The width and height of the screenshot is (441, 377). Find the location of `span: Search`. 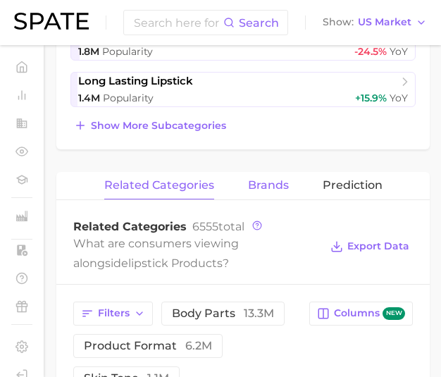

span: Search is located at coordinates (258, 23).